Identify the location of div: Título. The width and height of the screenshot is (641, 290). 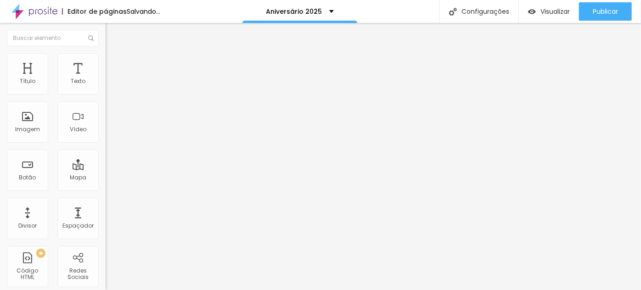
(28, 81).